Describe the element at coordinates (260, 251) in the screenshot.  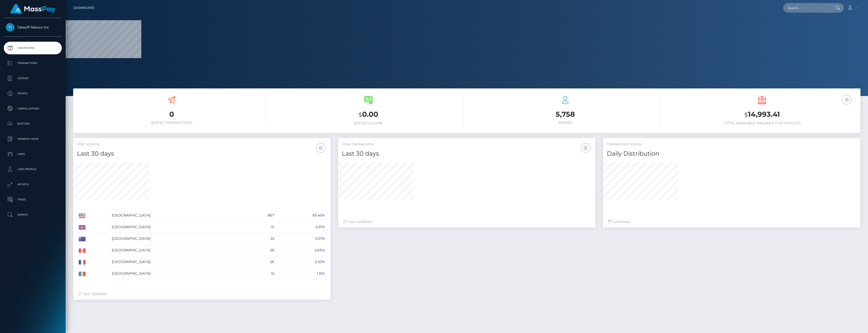
I see `td: 28` at that location.